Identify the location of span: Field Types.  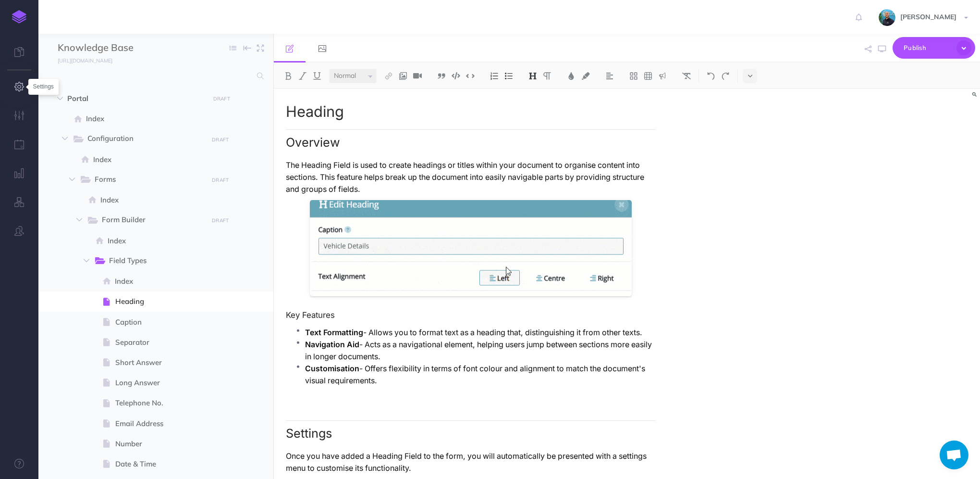
(155, 261).